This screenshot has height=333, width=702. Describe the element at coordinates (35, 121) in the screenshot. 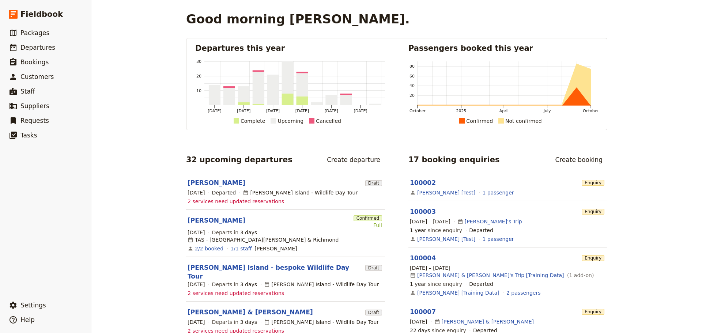

I see `span: Requests` at that location.